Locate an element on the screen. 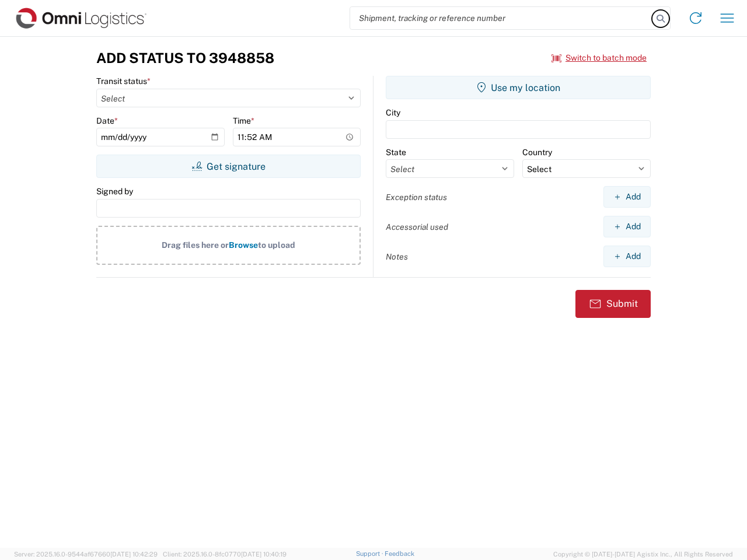 This screenshot has height=560, width=747. span: Drag files here or is located at coordinates (195, 245).